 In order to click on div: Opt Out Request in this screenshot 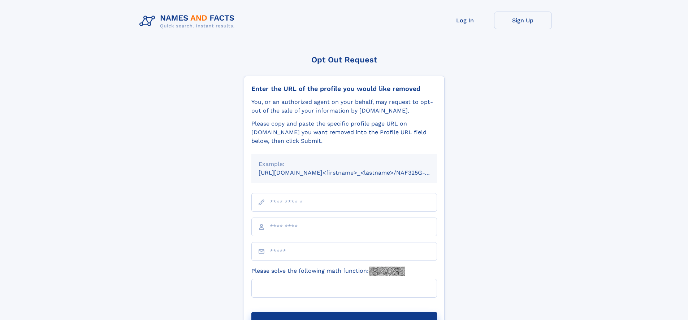, I will do `click(344, 60)`.